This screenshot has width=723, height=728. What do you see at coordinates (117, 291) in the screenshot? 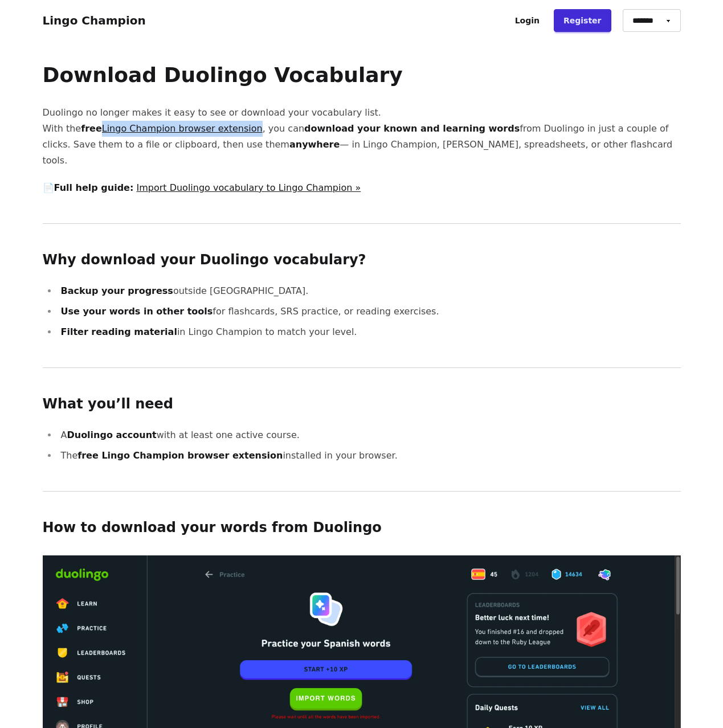
I see `strong: Backup your progress` at bounding box center [117, 291].